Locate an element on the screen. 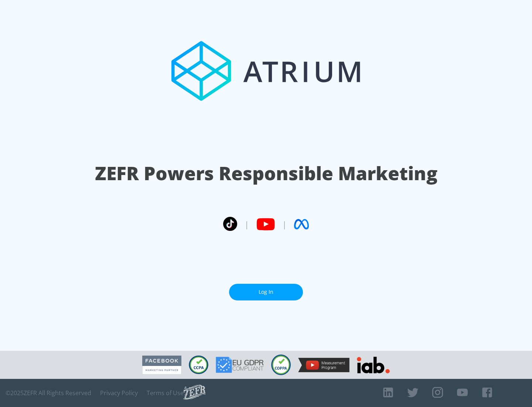 This screenshot has height=407, width=532. h1: ZEFR Powers Responsible Marketing is located at coordinates (266, 173).